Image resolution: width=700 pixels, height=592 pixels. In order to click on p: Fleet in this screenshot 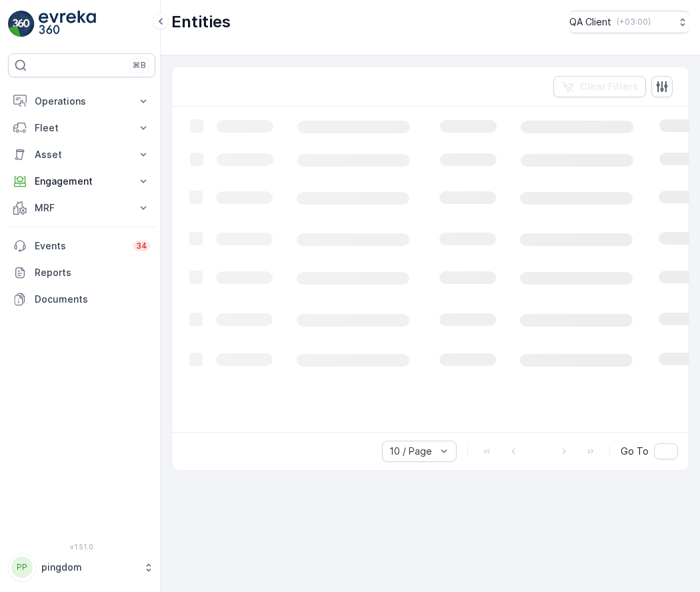, I will do `click(81, 128)`.